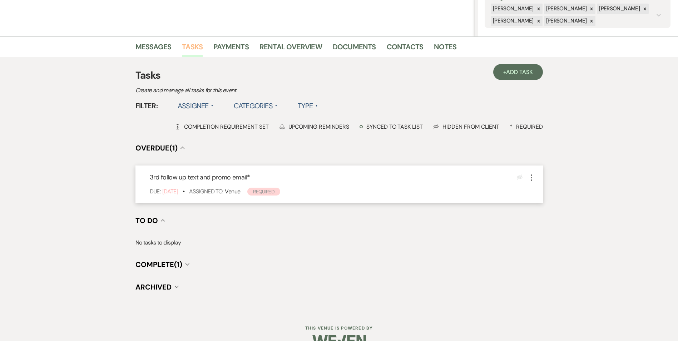  I want to click on label: Categories, so click(256, 106).